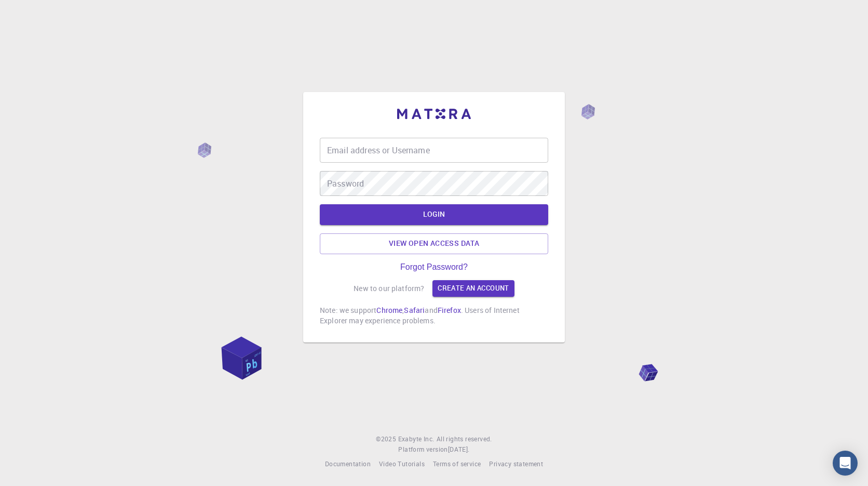 This screenshot has height=486, width=868. Describe the element at coordinates (387, 439) in the screenshot. I see `span: © 2025` at that location.